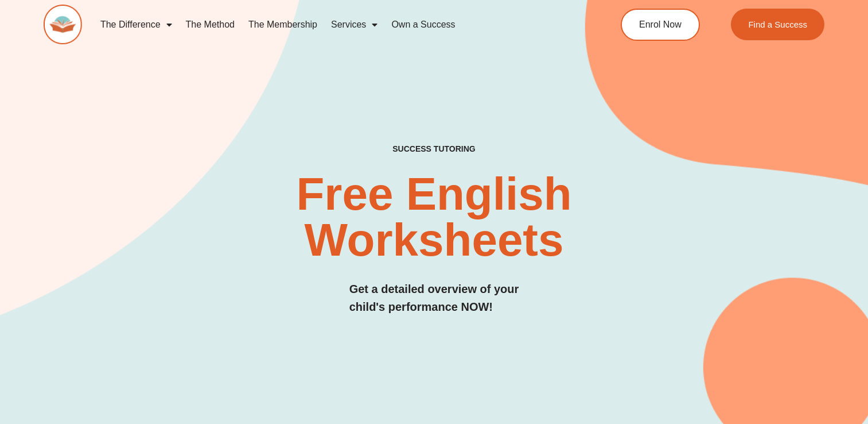 The height and width of the screenshot is (424, 868). What do you see at coordinates (434, 298) in the screenshot?
I see `h3: Get a detailed overview of your child's performance NOW!` at bounding box center [434, 298].